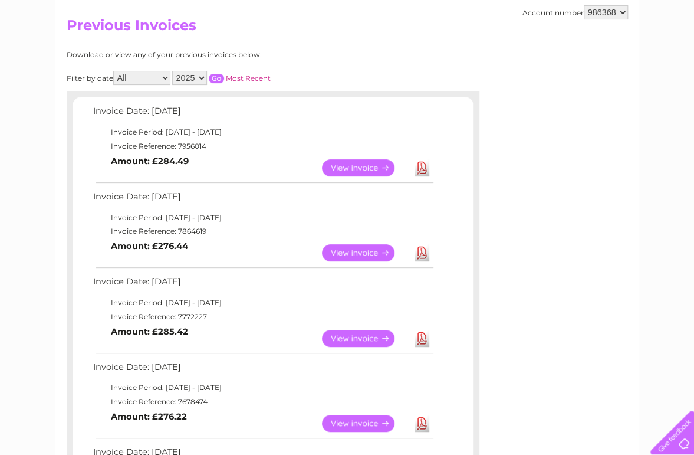 This screenshot has height=455, width=694. Describe the element at coordinates (149, 416) in the screenshot. I see `b: Amount: £276.22` at that location.